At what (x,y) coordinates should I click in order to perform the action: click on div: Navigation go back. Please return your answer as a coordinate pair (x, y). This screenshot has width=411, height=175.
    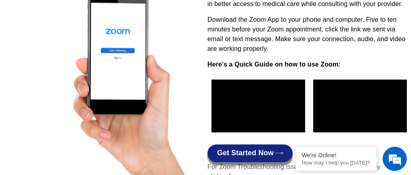
    Looking at the image, I should click on (15, 48).